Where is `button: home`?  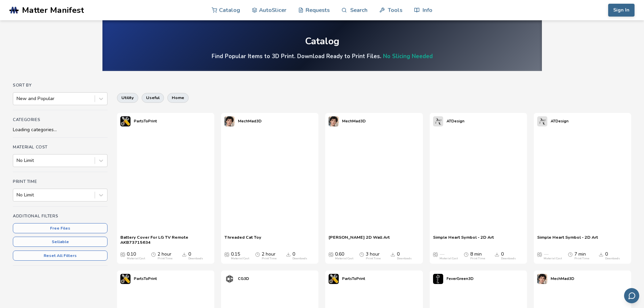 button: home is located at coordinates (178, 97).